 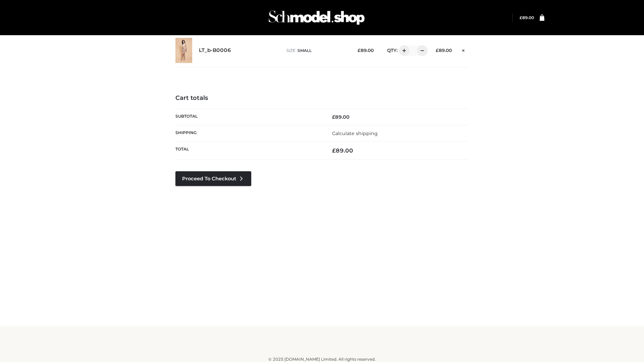 What do you see at coordinates (527, 18) in the screenshot?
I see `a: £89.00` at bounding box center [527, 18].